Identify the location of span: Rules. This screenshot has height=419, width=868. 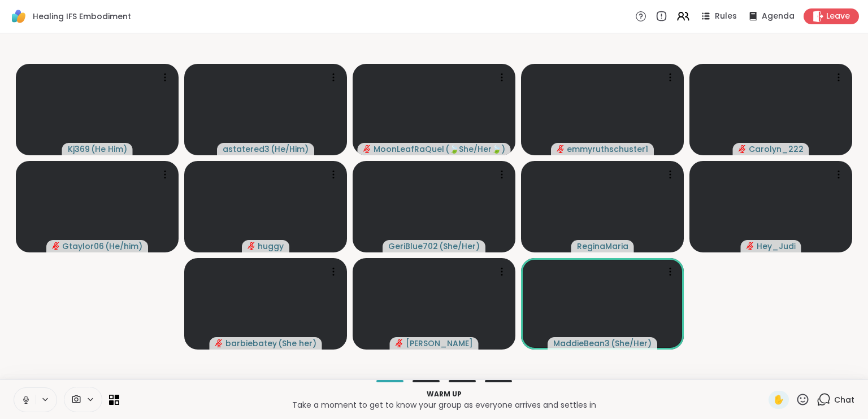
(725, 16).